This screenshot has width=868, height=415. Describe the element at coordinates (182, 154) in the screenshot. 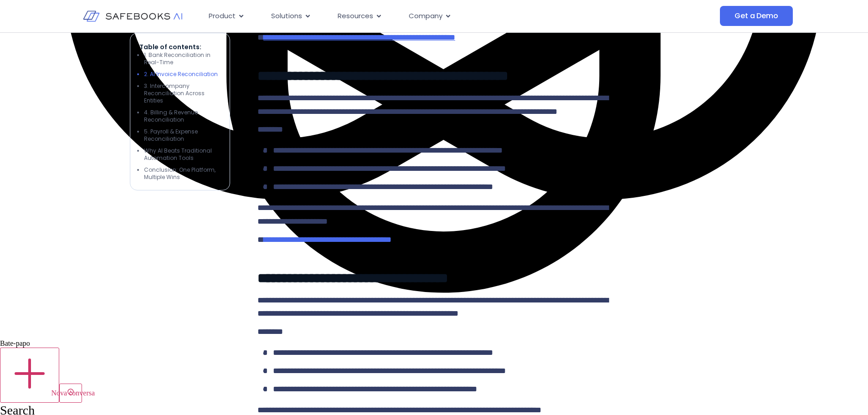

I see `li: Why AI Beats Traditional Automation Tools` at that location.